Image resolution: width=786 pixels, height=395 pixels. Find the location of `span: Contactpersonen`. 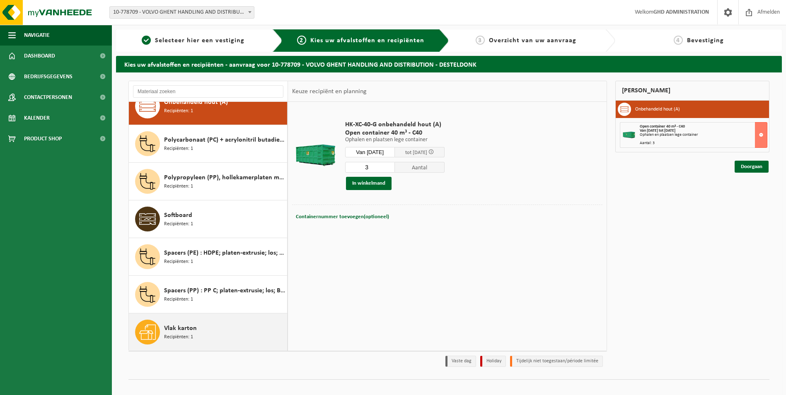

span: Contactpersonen is located at coordinates (48, 97).